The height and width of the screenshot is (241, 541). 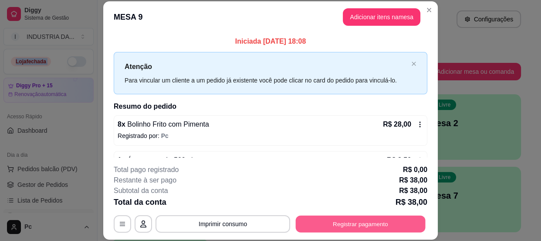 What do you see at coordinates (146, 170) in the screenshot?
I see `p: Total pago registrado` at bounding box center [146, 170].